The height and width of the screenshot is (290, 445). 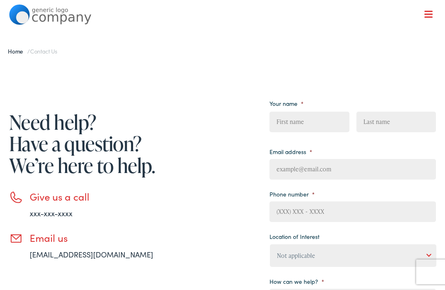 What do you see at coordinates (226, 46) in the screenshot?
I see `a: What We Offer` at bounding box center [226, 46].